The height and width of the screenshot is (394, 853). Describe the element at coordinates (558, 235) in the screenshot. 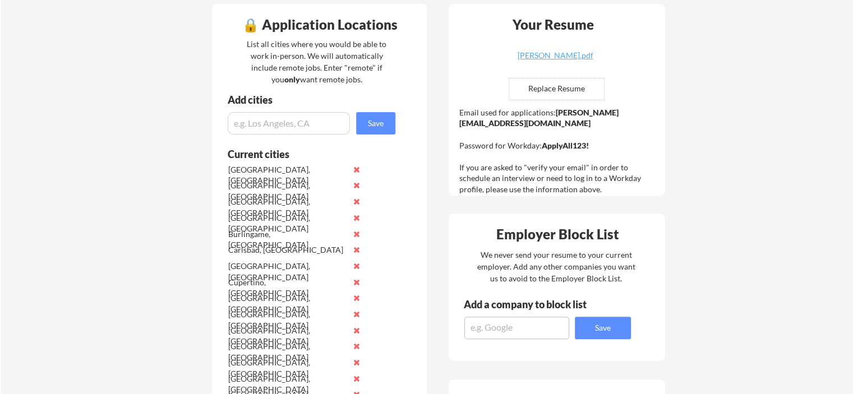

I see `div: Employer Block List` at that location.